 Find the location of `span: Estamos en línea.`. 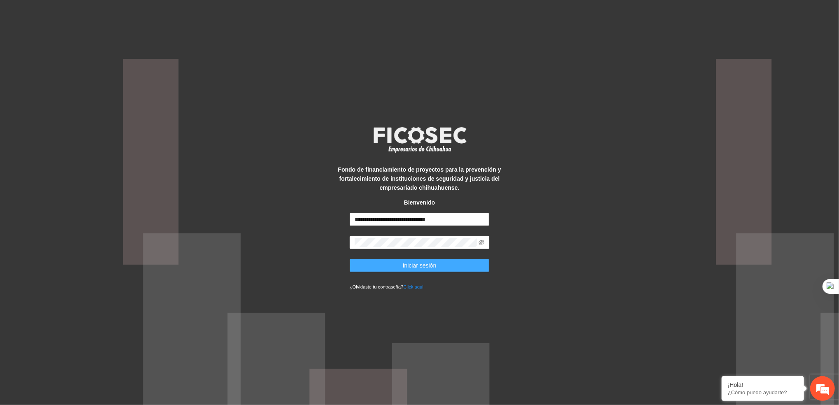

span: Estamos en línea. is located at coordinates (81, 152).